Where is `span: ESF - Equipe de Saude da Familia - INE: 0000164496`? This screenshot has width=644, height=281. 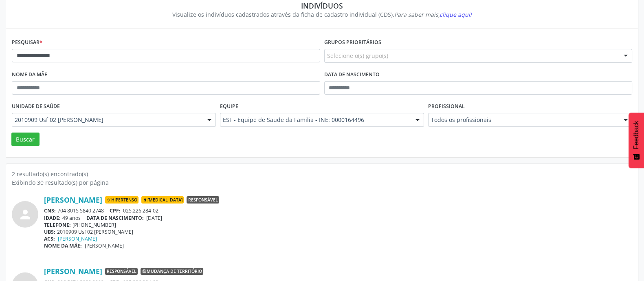 span: ESF - Equipe de Saude da Familia - INE: 0000164496 is located at coordinates (315, 120).